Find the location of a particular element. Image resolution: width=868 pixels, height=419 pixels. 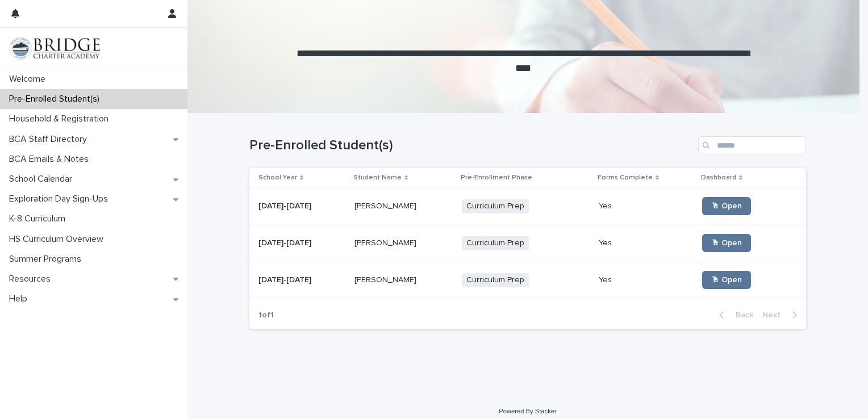

p: Summer Programs is located at coordinates (47, 259).